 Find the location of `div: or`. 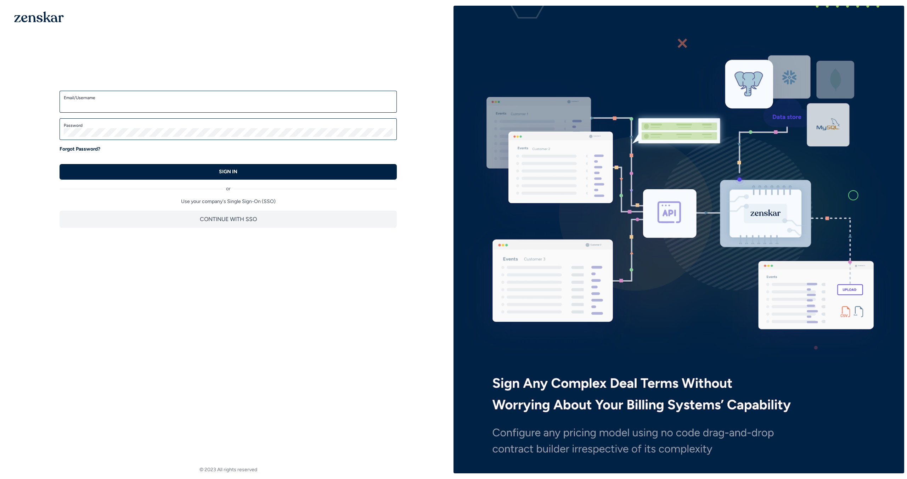

div: or is located at coordinates (228, 186).